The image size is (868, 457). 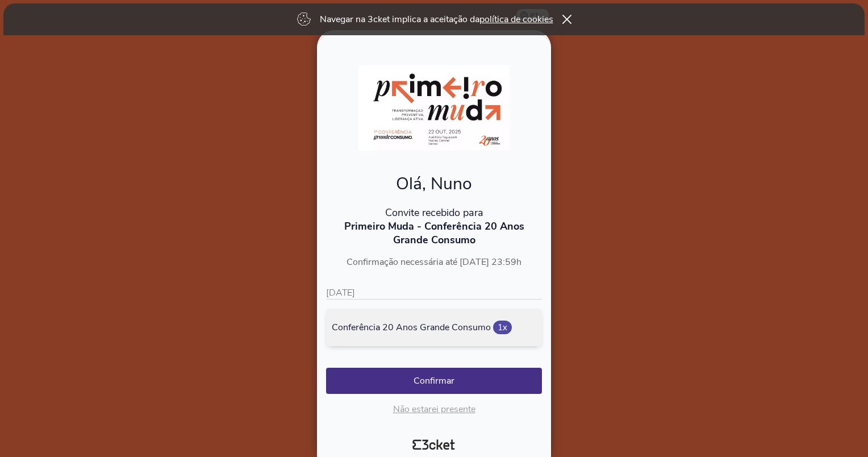 What do you see at coordinates (434, 409) in the screenshot?
I see `p: Não estarei presente` at bounding box center [434, 409].